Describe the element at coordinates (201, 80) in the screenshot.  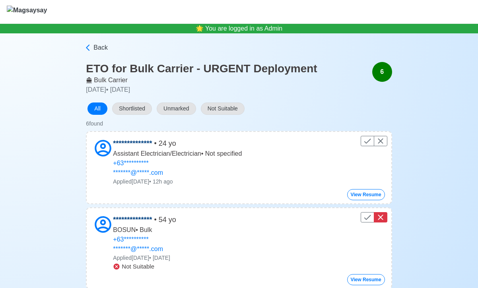
I see `p: Bulk Carrier` at that location.